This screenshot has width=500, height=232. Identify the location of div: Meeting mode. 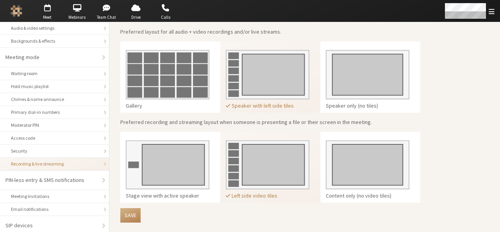
(52, 57).